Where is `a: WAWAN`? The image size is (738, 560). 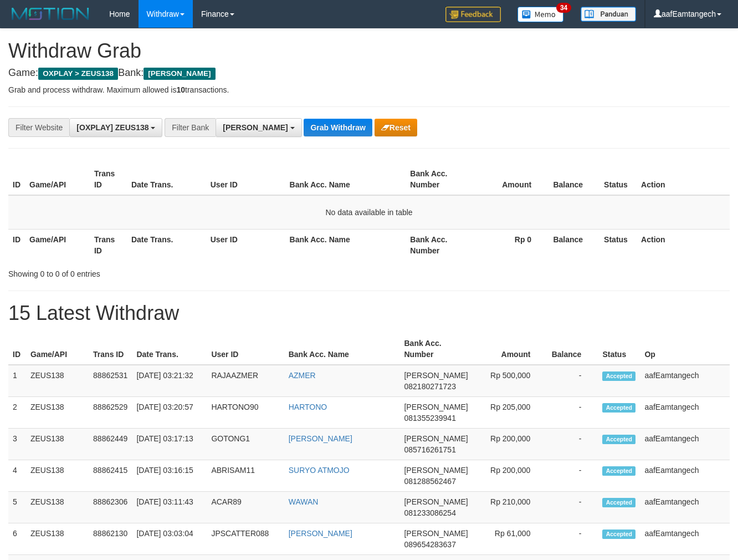 a: WAWAN is located at coordinates (303, 502).